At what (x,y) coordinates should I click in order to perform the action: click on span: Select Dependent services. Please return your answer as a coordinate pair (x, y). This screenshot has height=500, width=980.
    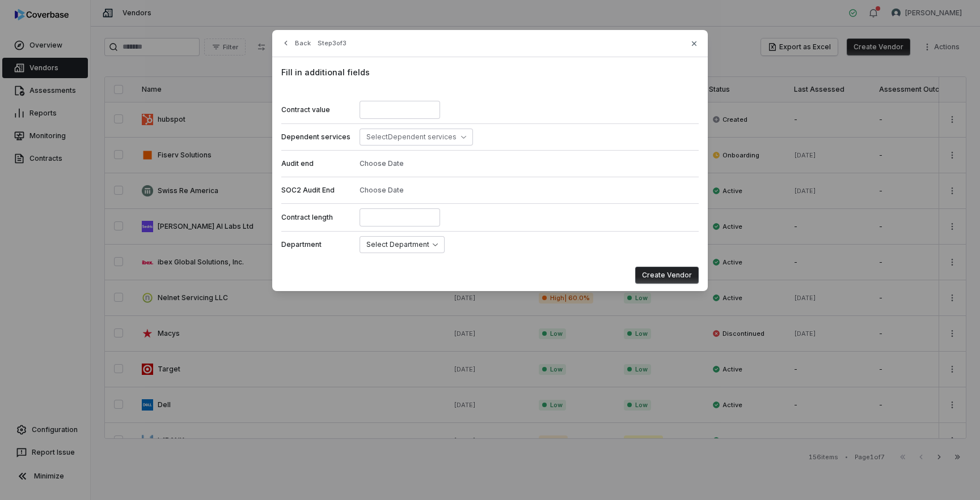
    Looking at the image, I should click on (411, 136).